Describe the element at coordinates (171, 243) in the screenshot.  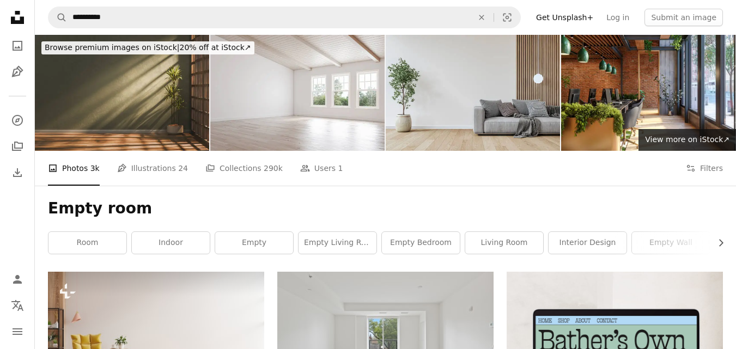
I see `a: indoor` at that location.